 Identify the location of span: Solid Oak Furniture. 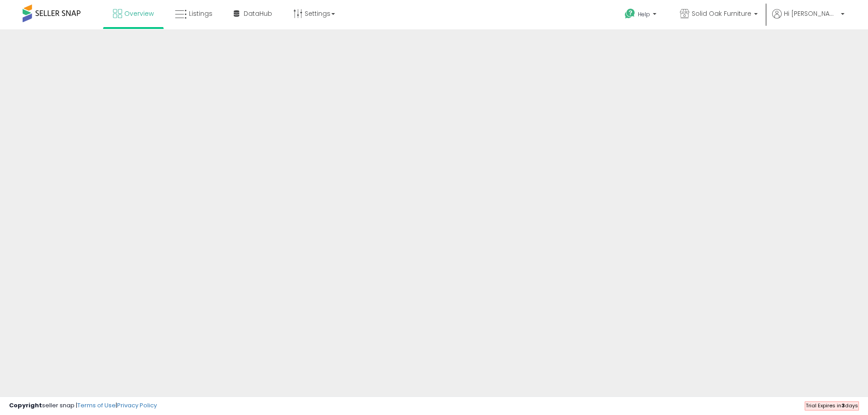
(721, 13).